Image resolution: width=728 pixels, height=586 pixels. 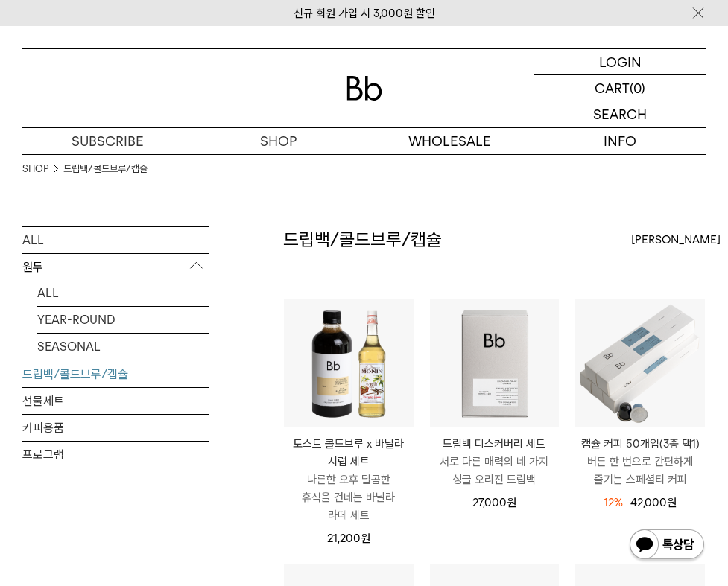 What do you see at coordinates (364, 13) in the screenshot?
I see `a: 신규 회원 가입 시 3,000원 할인` at bounding box center [364, 13].